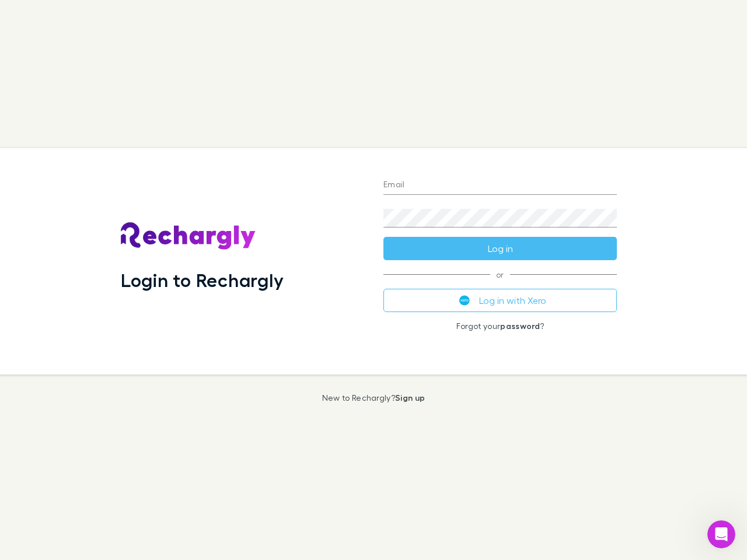  What do you see at coordinates (409, 398) in the screenshot?
I see `a: Sign up` at bounding box center [409, 398].